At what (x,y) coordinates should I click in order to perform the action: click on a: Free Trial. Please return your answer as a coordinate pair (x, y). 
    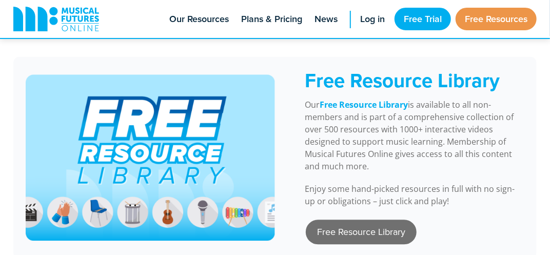
    Looking at the image, I should click on (423, 19).